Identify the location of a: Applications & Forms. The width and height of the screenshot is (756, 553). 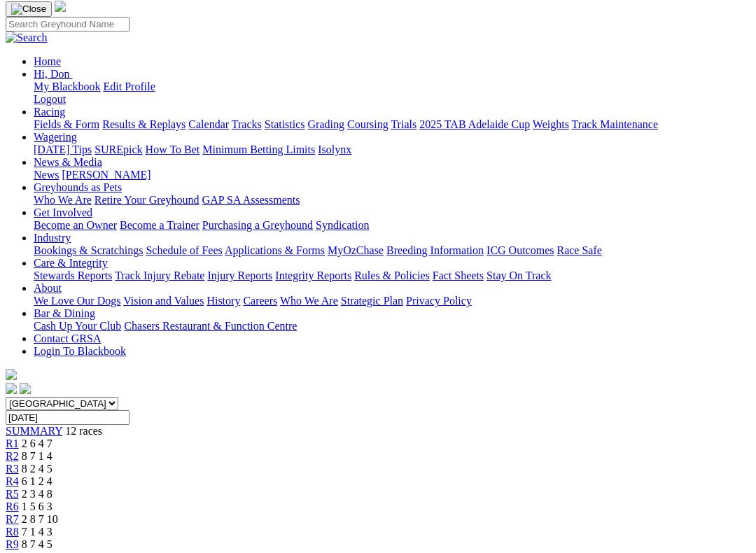
(275, 250).